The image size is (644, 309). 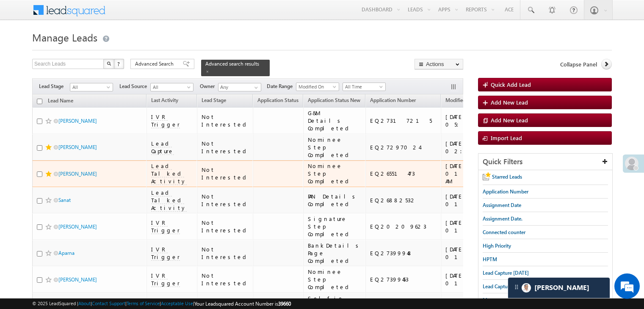 What do you see at coordinates (334, 200) in the screenshot?
I see `div: PAN Details Completed` at bounding box center [334, 200].